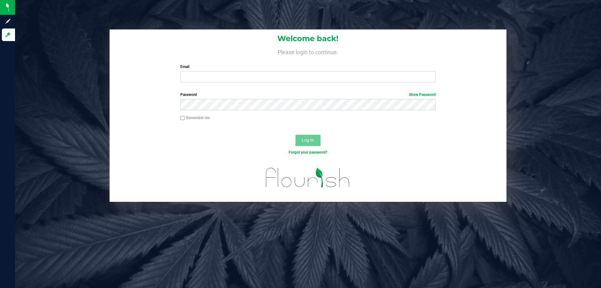  What do you see at coordinates (308, 140) in the screenshot?
I see `span: Log In` at bounding box center [308, 140].